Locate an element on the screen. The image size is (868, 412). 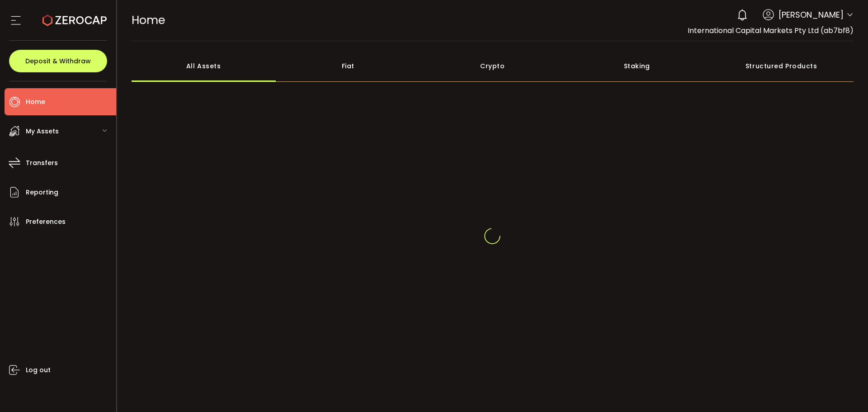
div: Fiat is located at coordinates (348, 66).